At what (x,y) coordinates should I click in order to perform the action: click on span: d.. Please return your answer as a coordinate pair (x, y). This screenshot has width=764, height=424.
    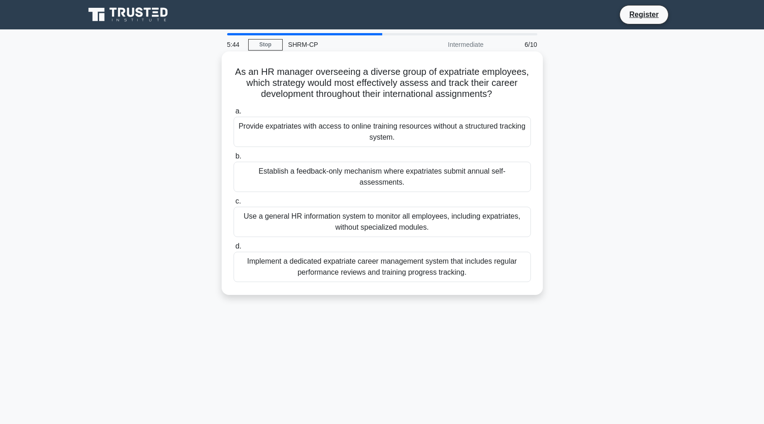
    Looking at the image, I should click on (238, 246).